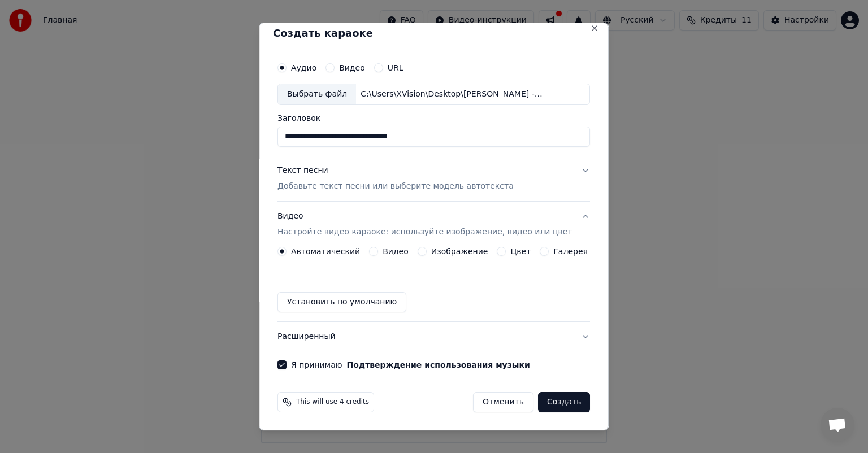 This screenshot has height=453, width=868. What do you see at coordinates (410, 365) in the screenshot?
I see `label: Я принимаю` at bounding box center [410, 365].